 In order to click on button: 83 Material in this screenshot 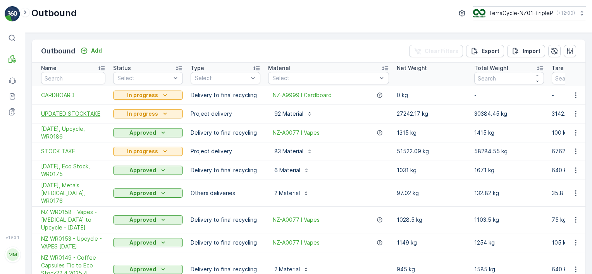, I will do `click(292, 151)`.